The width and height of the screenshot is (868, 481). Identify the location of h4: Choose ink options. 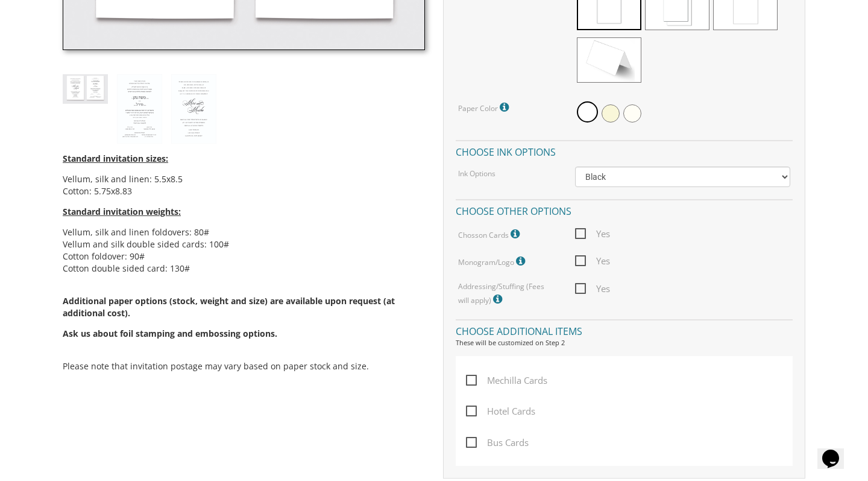
(624, 150).